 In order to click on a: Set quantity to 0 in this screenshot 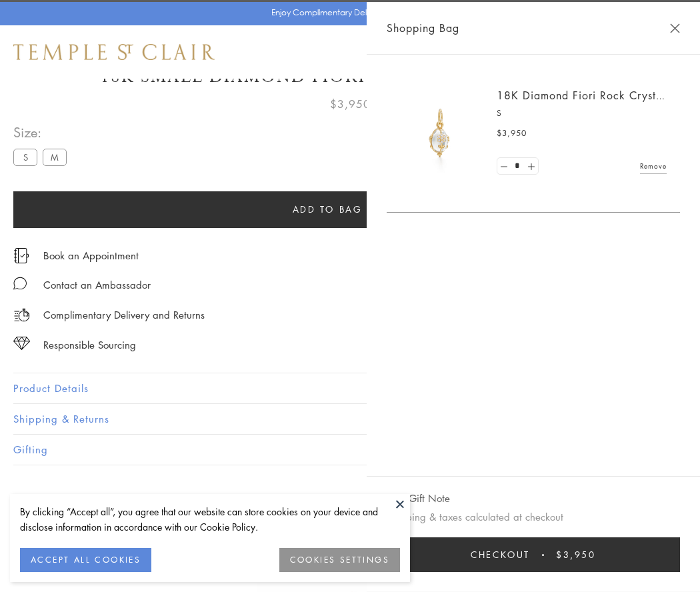, I will do `click(503, 166)`.